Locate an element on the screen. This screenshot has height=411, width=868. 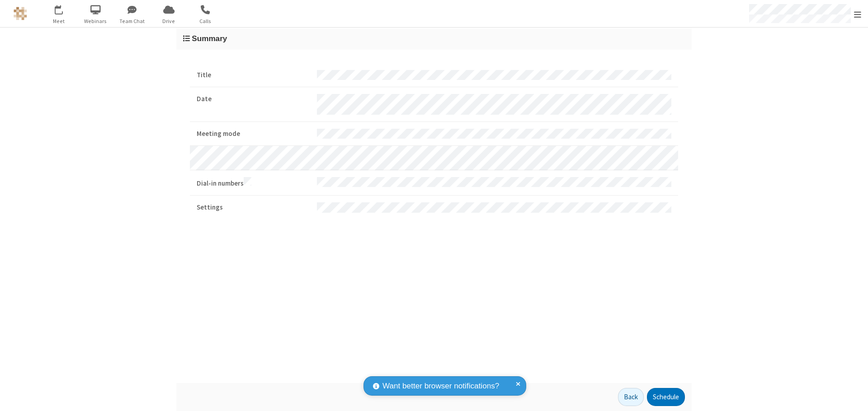
strong: Title is located at coordinates (253, 75).